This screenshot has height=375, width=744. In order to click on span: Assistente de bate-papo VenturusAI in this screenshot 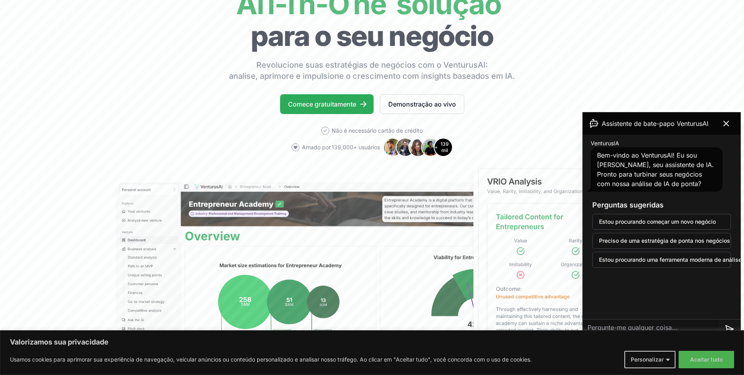, I will do `click(655, 124)`.